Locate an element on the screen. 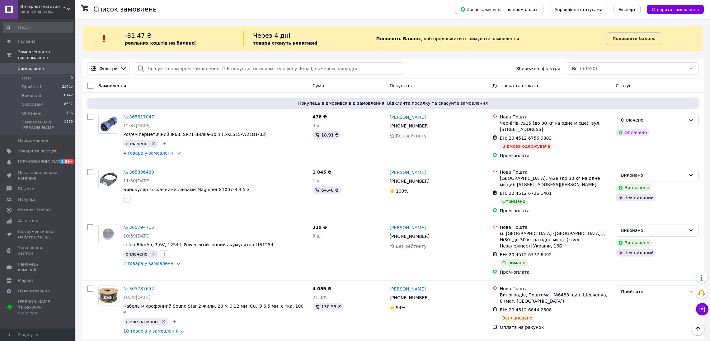 This screenshot has width=710, height=341. div: Оплачено is located at coordinates (653, 120).